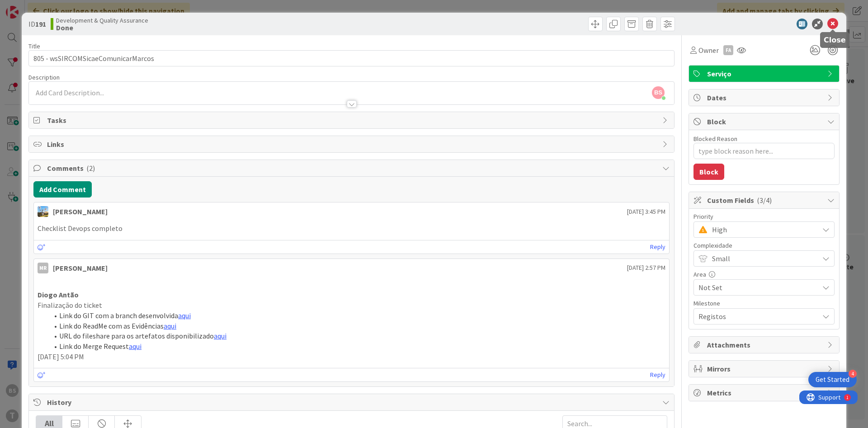 The width and height of the screenshot is (868, 428). What do you see at coordinates (43, 212) in the screenshot?
I see `img: DG` at bounding box center [43, 212].